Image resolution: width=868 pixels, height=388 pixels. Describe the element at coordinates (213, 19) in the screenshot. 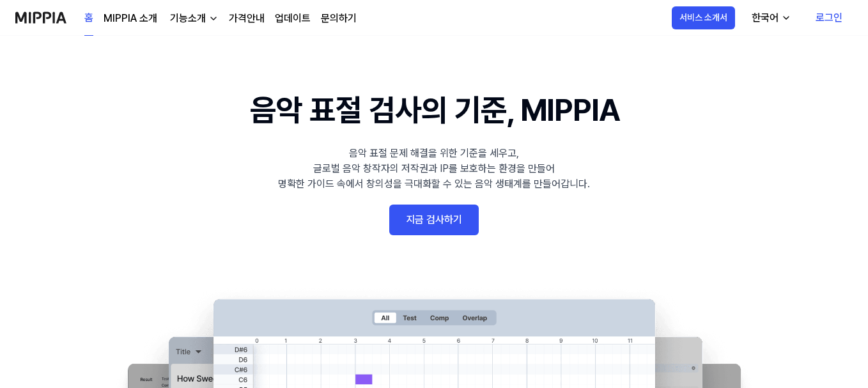

I see `img: down` at that location.